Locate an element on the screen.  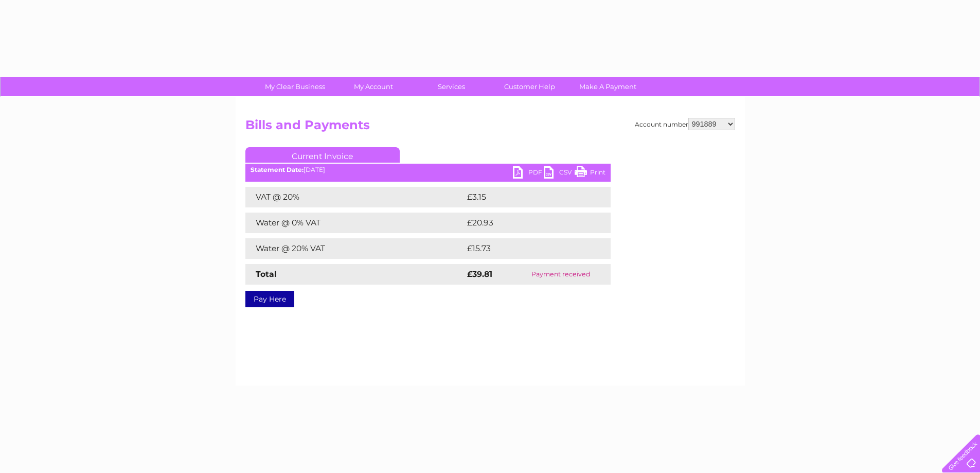
a: PDF is located at coordinates (528, 173).